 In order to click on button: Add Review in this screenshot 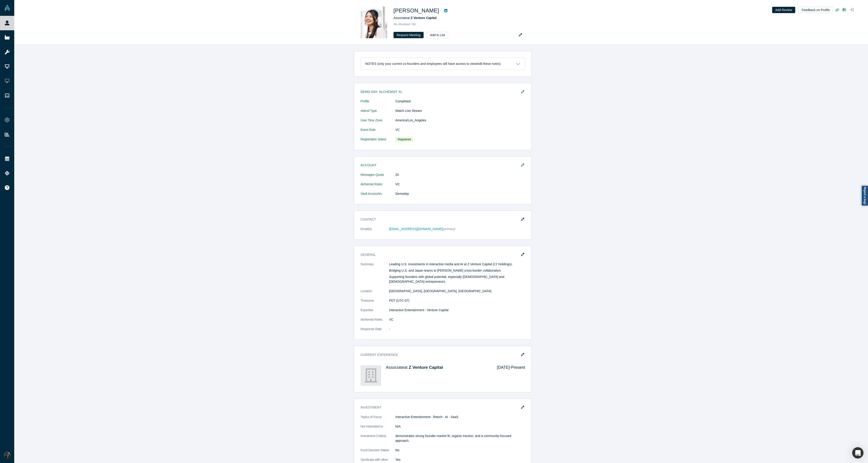, I will do `click(784, 10)`.